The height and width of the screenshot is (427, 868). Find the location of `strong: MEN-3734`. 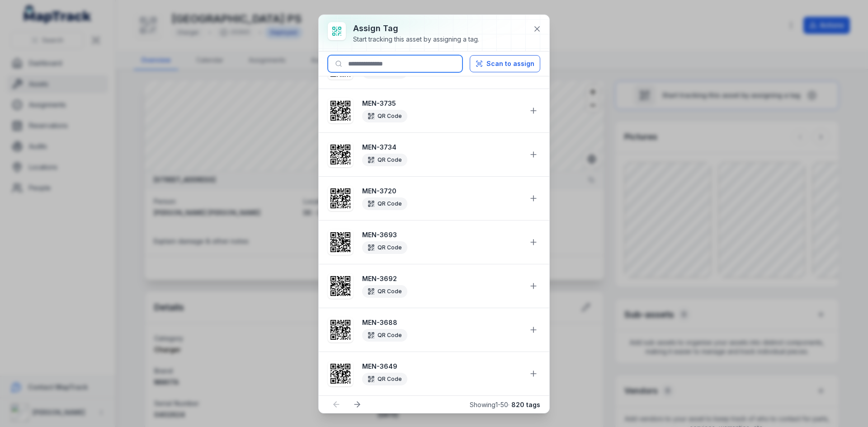

strong: MEN-3734 is located at coordinates (442, 147).